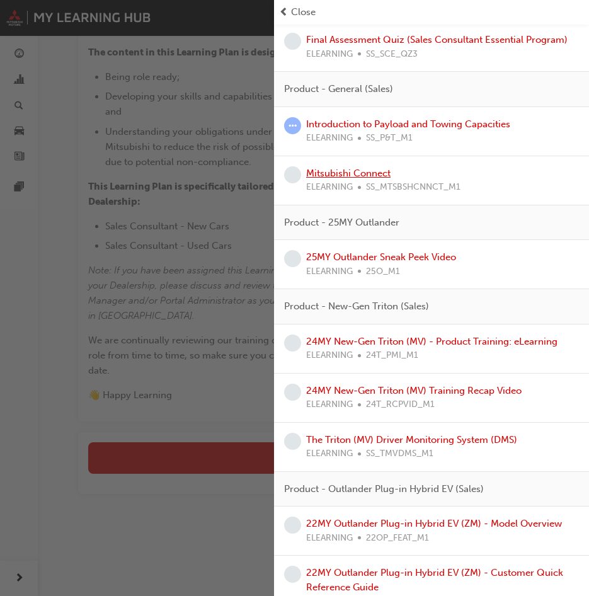 The width and height of the screenshot is (589, 596). What do you see at coordinates (356, 306) in the screenshot?
I see `span: Product - New-Gen Triton (Sales)` at bounding box center [356, 306].